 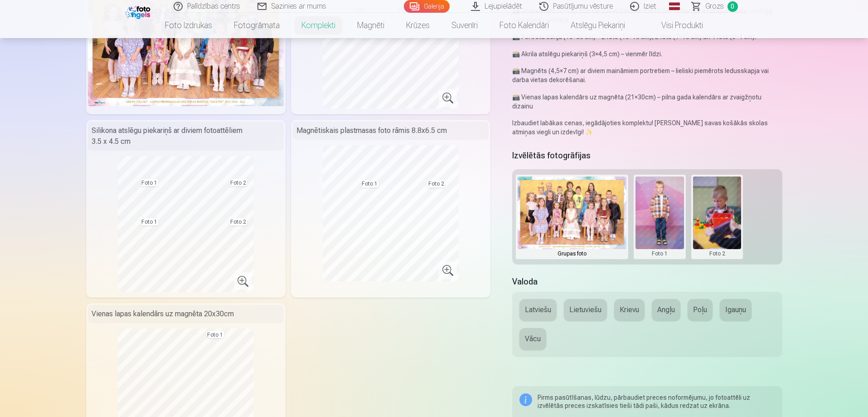 What do you see at coordinates (186, 314) in the screenshot?
I see `div: Vienas lapas kalendārs uz magnēta 20x30cm` at bounding box center [186, 314].